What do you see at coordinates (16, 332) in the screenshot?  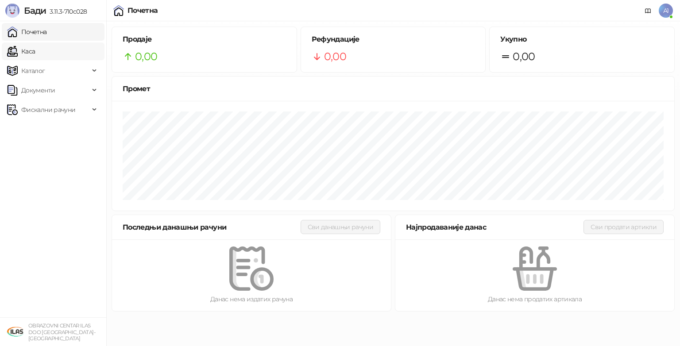 I see `img: 64x64-companyLogo-1958f681-0ec9-4dbb-9d2d-258a7ffd2274.gif` at bounding box center [16, 332].